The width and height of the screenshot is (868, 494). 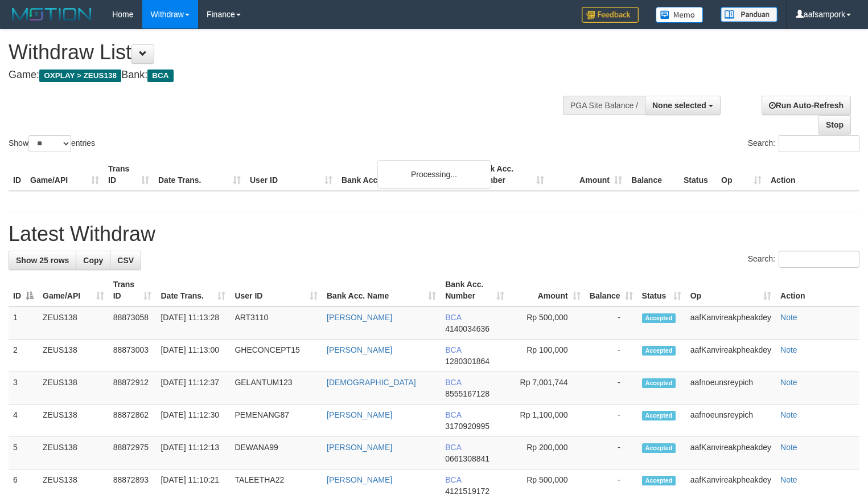 What do you see at coordinates (603, 106) in the screenshot?
I see `div: PGA Site Balance /` at bounding box center [603, 106].